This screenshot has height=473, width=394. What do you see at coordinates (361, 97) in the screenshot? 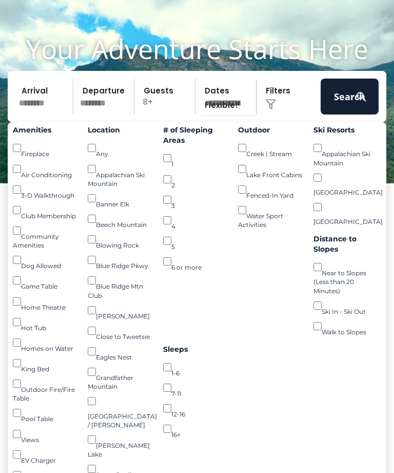
I see `img: search-regular-white.png` at bounding box center [361, 97].